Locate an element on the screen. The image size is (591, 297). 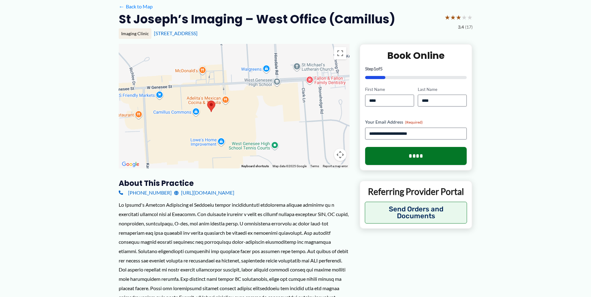
label: Your Email Address is located at coordinates (416, 122).